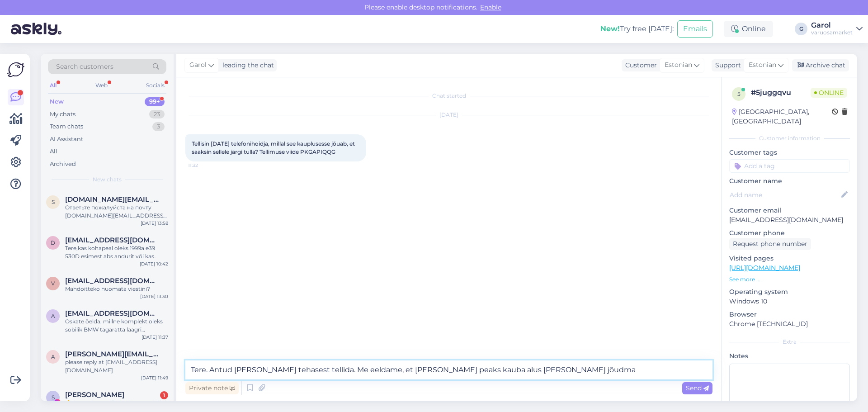 The image size is (868, 412). I want to click on div: Oskate öelda, millne komplekt oleks sobilik BMW tagaratta laagri vahetuseks? Laagri siseläbimõõt ..., so click(116, 325).